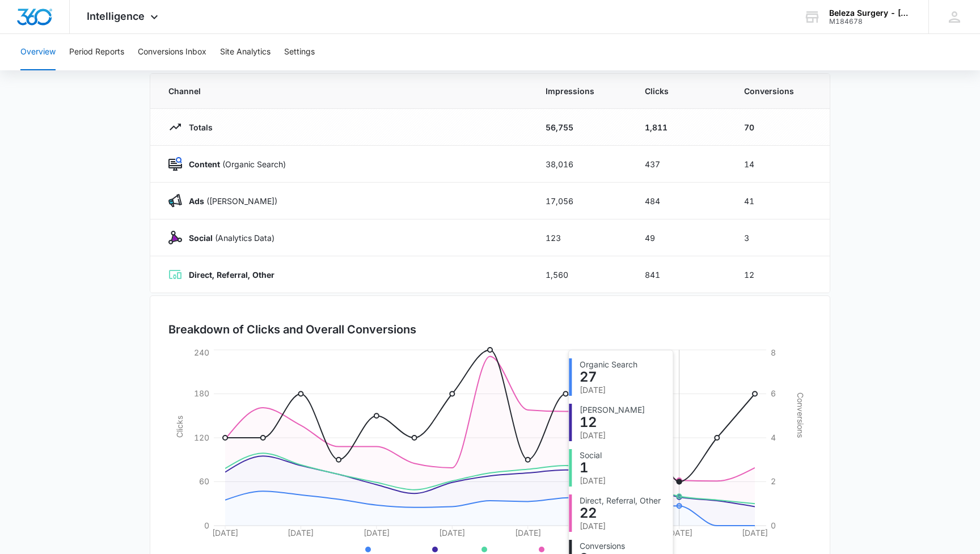 The image size is (980, 554). I want to click on tspan: Conversions, so click(800, 415).